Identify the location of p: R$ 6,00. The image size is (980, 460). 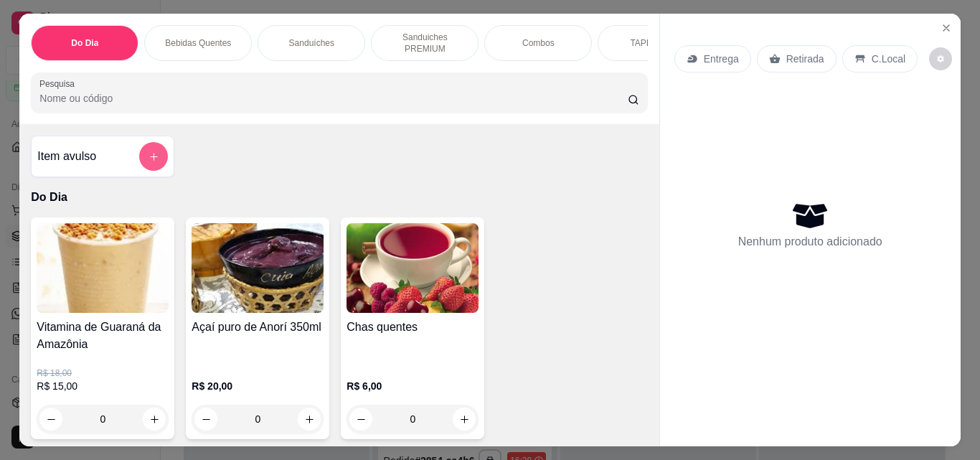
(412, 386).